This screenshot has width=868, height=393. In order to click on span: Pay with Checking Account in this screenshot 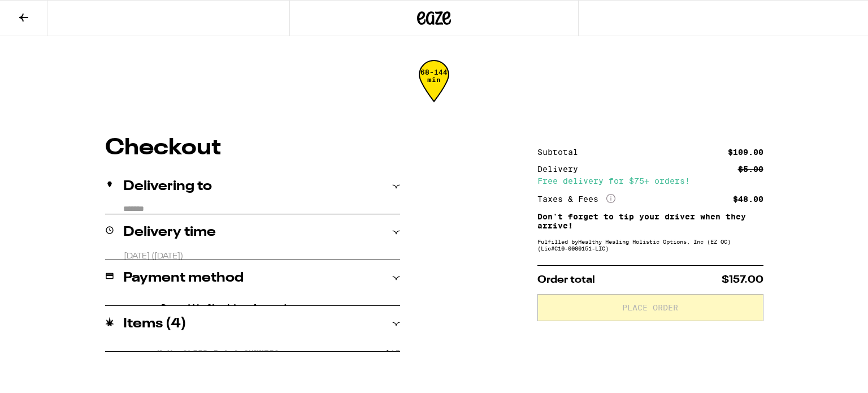, I will do `click(224, 312)`.